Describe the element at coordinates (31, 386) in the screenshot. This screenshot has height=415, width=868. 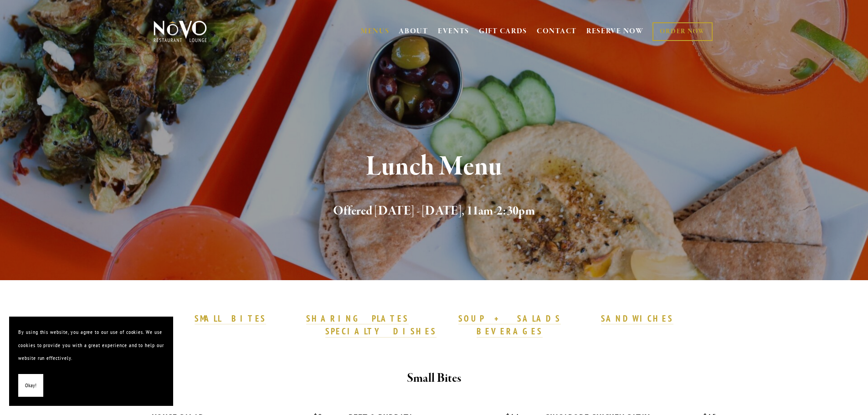
I see `span: Okay!` at that location.